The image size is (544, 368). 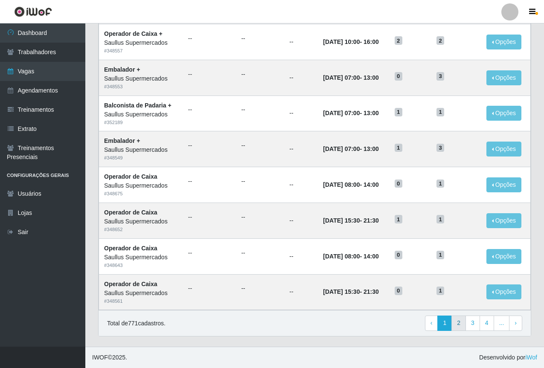 I want to click on img: CoreUI Logo, so click(x=33, y=12).